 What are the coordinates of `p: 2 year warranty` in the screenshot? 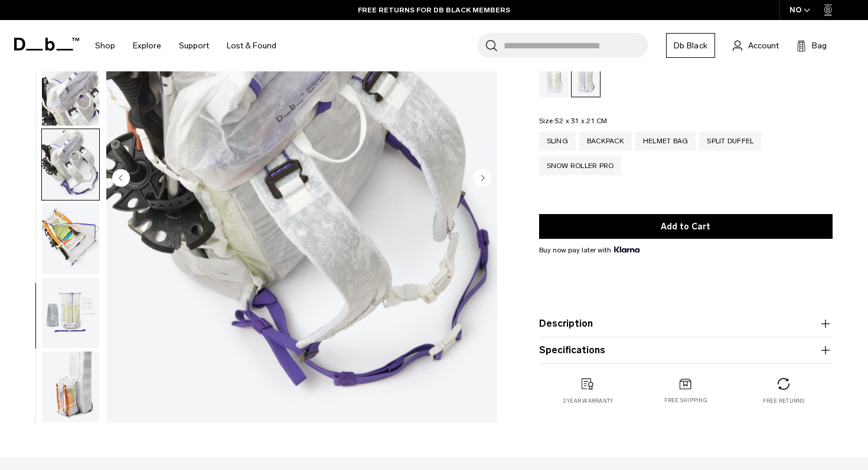 It's located at (588, 401).